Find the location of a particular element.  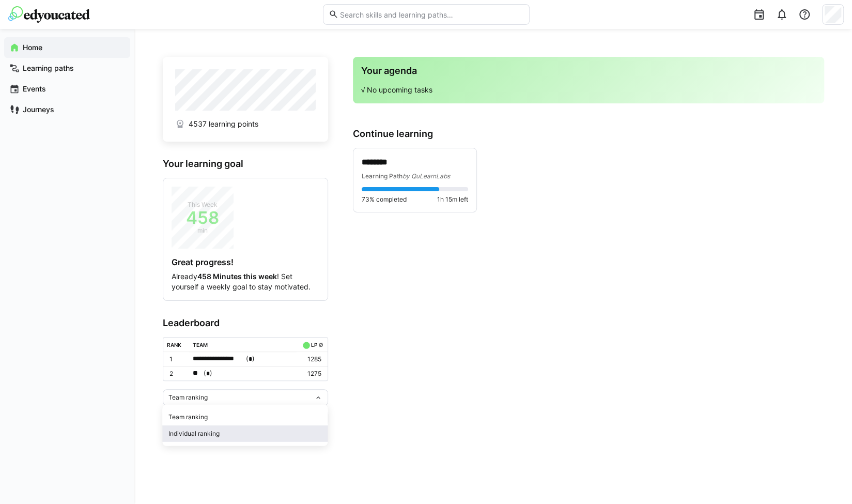

div: Individual ranking is located at coordinates (245, 433).